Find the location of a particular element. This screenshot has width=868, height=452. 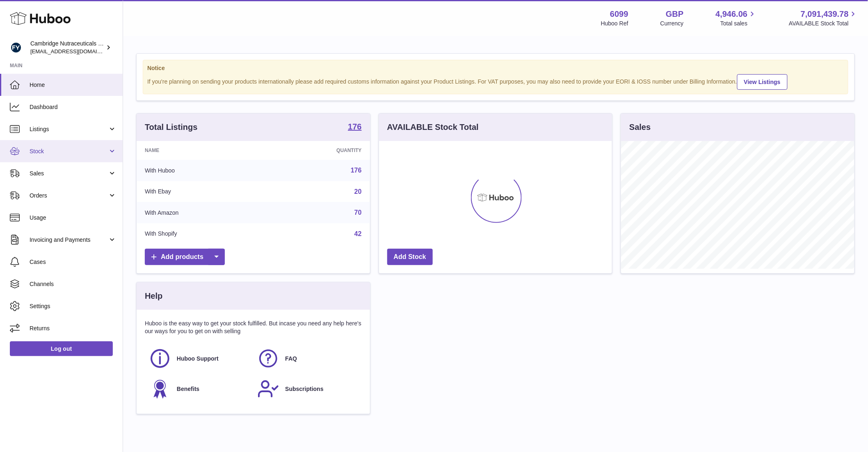

a: View Listings is located at coordinates (762, 82).